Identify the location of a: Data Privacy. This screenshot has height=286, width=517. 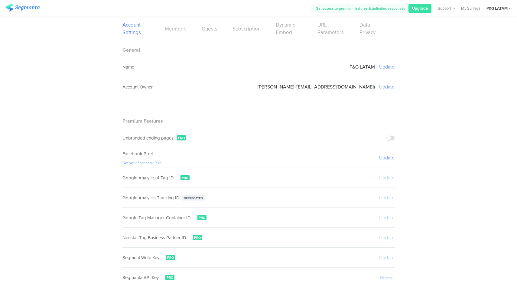
(369, 29).